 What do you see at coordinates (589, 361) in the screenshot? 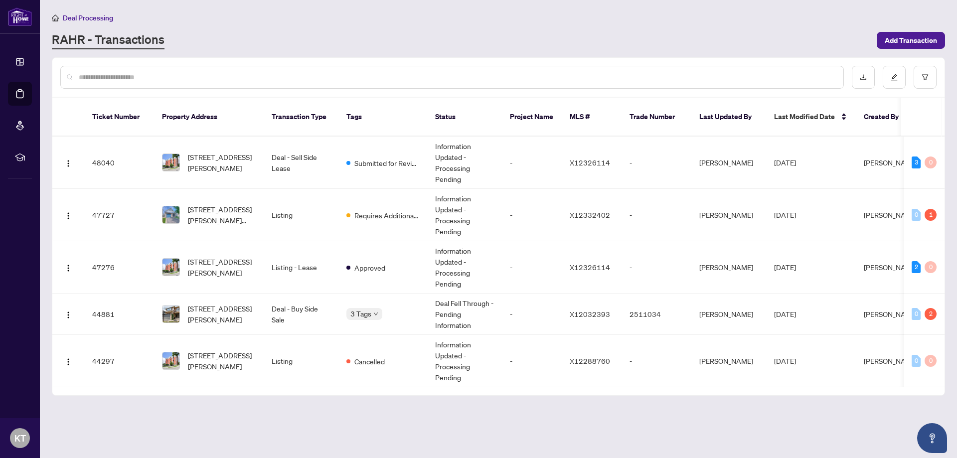
I see `span: X12288760` at bounding box center [589, 361].